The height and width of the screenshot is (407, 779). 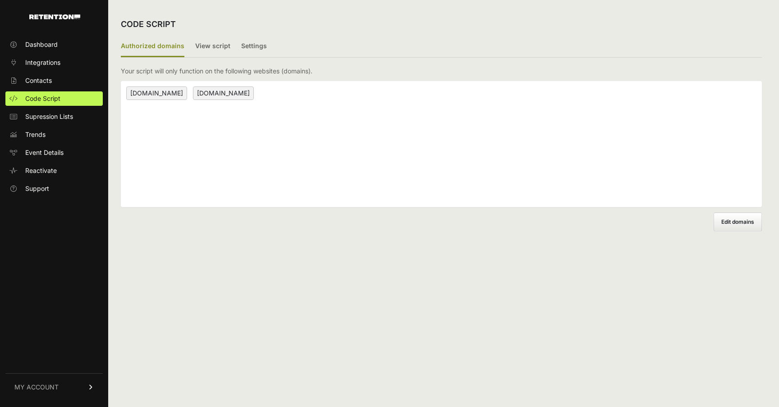 What do you see at coordinates (35, 135) in the screenshot?
I see `span: Trends` at bounding box center [35, 135].